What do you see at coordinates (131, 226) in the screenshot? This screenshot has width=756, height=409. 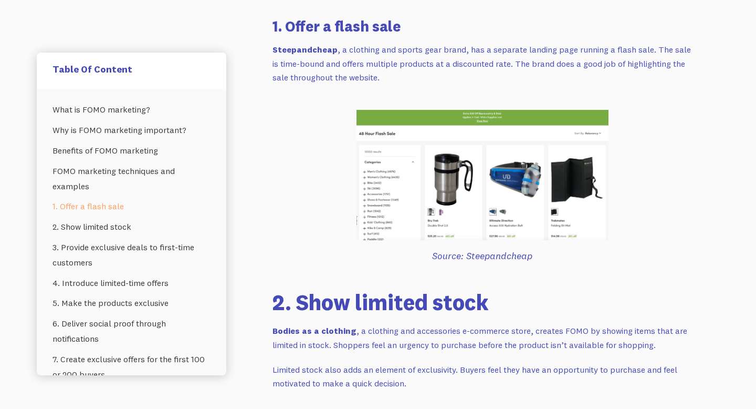 I see `a: 2. Show limited stock` at bounding box center [131, 226].